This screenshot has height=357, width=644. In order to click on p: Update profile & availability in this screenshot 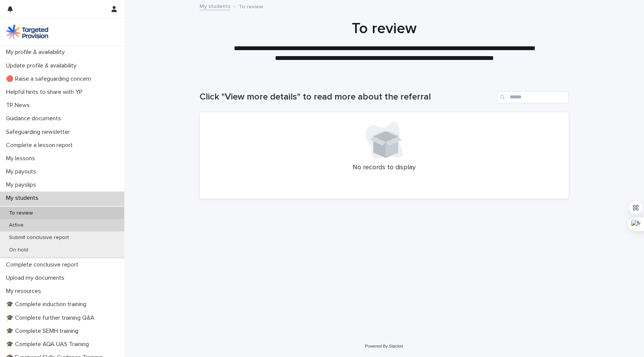, I will do `click(43, 66)`.